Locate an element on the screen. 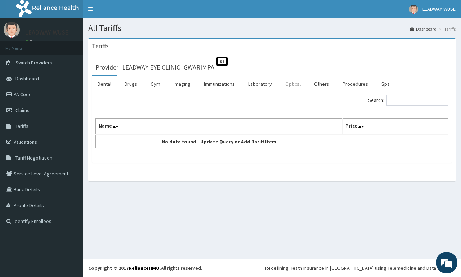  a: Others is located at coordinates (322, 84).